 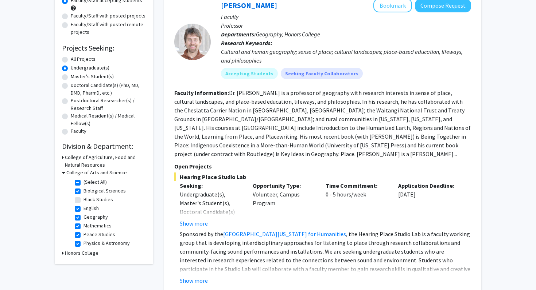 What do you see at coordinates (356, 186) in the screenshot?
I see `p: Time Commitment:` at bounding box center [356, 186].